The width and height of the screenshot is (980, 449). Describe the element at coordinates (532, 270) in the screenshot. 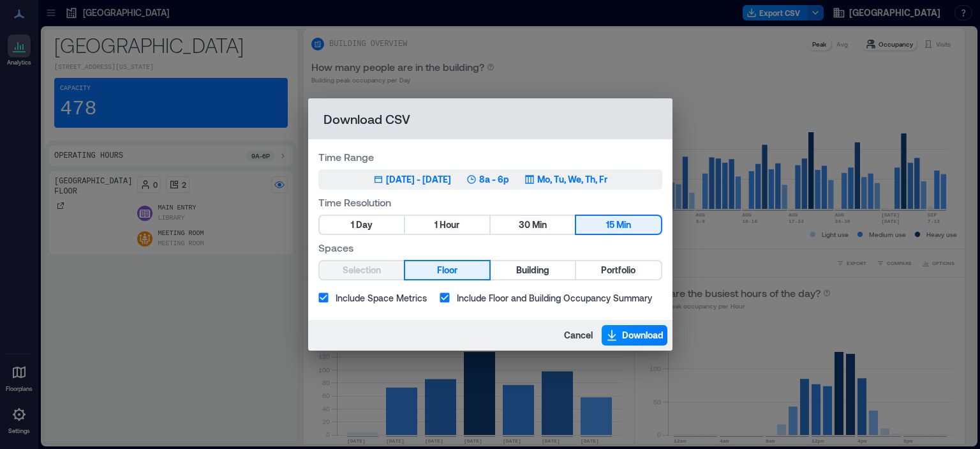

I see `button: Building` at that location.